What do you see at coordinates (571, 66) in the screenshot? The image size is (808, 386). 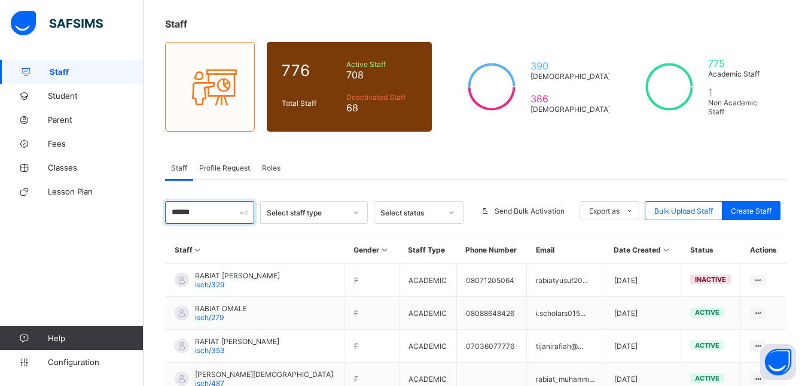 I see `span: 390` at bounding box center [571, 66].